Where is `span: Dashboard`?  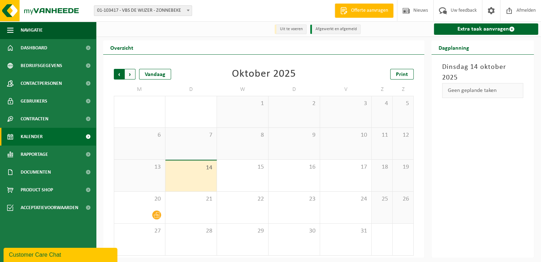
span: Dashboard is located at coordinates (34, 48).